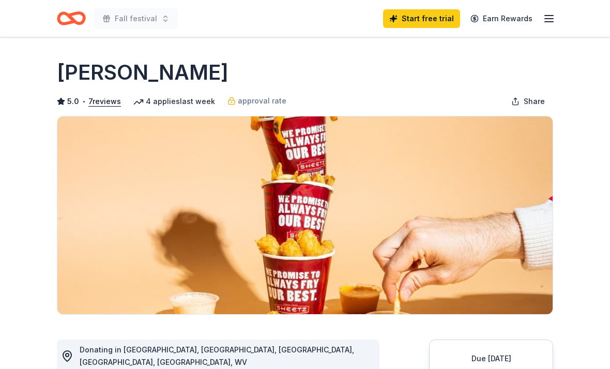  I want to click on a: approval rate, so click(257, 101).